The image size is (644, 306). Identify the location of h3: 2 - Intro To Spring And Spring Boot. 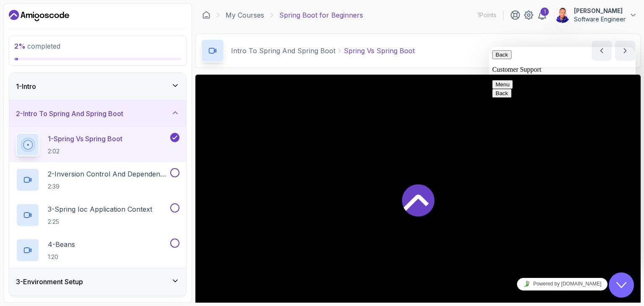
(70, 114).